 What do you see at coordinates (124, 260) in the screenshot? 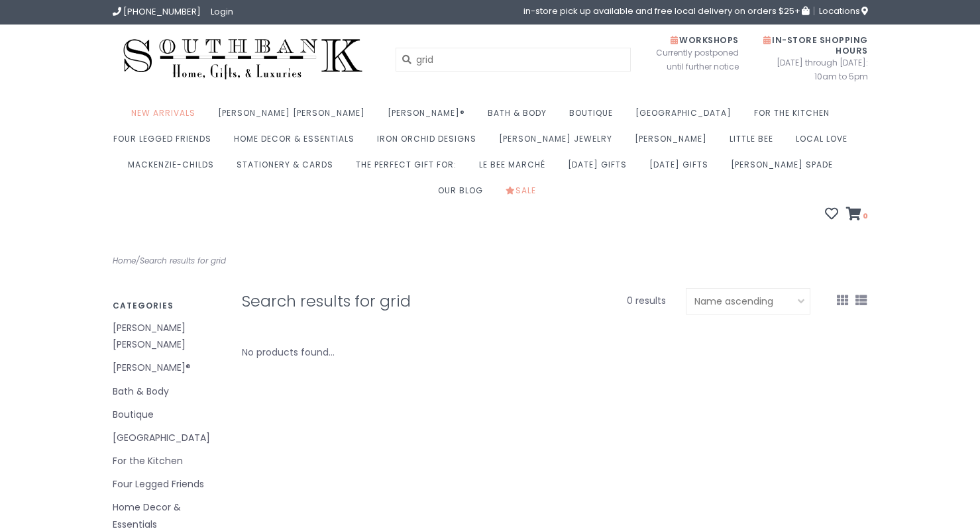
I see `a: Home` at bounding box center [124, 260].